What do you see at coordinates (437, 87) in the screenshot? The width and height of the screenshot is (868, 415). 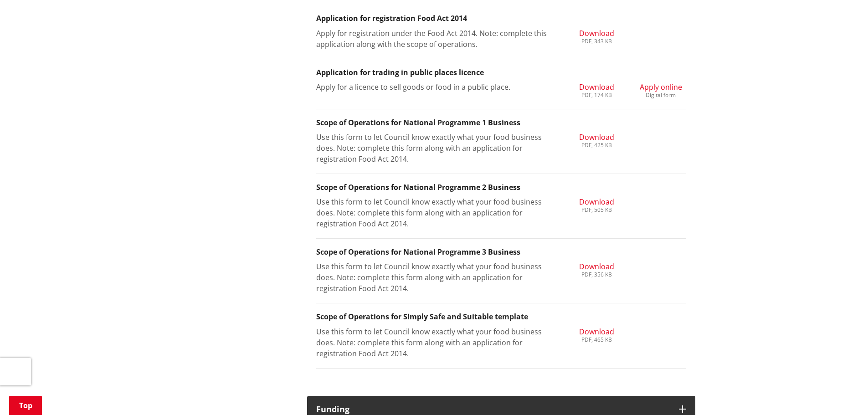 I see `p: Apply for a licence to sell goods or food in a public place.` at bounding box center [437, 87].